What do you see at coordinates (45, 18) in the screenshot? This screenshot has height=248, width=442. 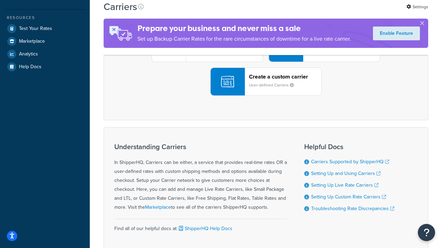 I see `div: Resources` at bounding box center [45, 18].